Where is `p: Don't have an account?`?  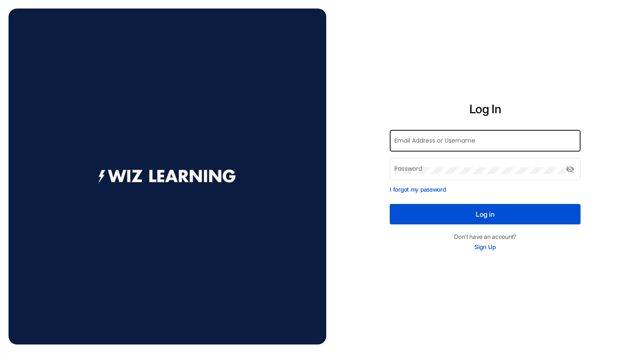 p: Don't have an account? is located at coordinates (485, 236).